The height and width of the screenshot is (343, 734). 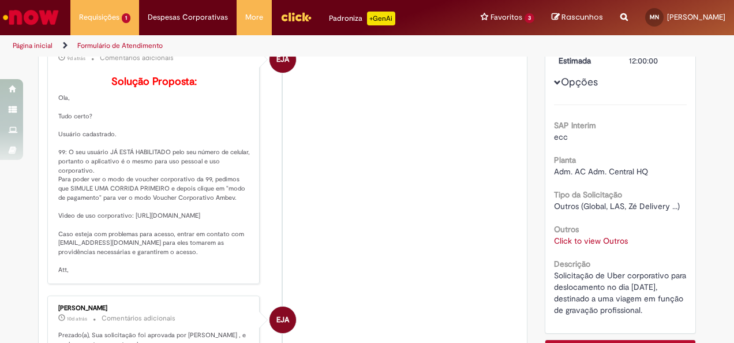 What do you see at coordinates (362, 18) in the screenshot?
I see `div: Padroniza` at bounding box center [362, 18].